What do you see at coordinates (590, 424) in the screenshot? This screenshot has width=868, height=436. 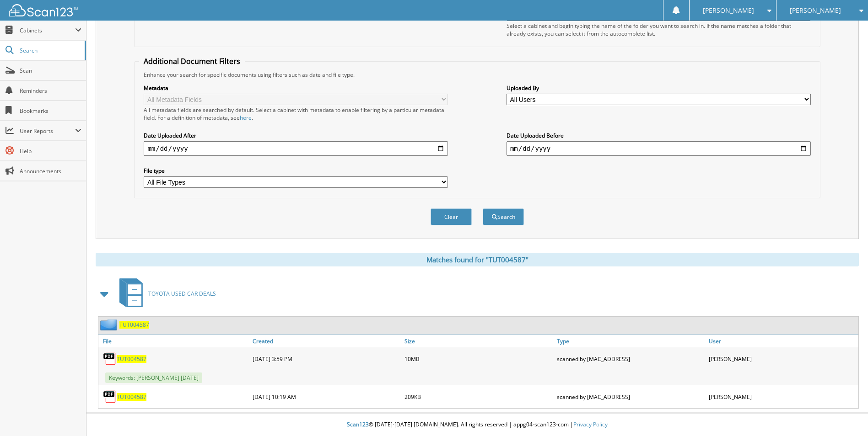 I see `a: Privacy Policy` at bounding box center [590, 424].